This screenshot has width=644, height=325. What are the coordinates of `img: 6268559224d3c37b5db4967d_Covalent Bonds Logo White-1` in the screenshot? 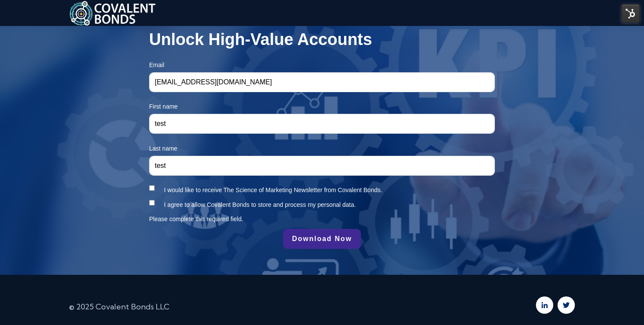 It's located at (113, 13).